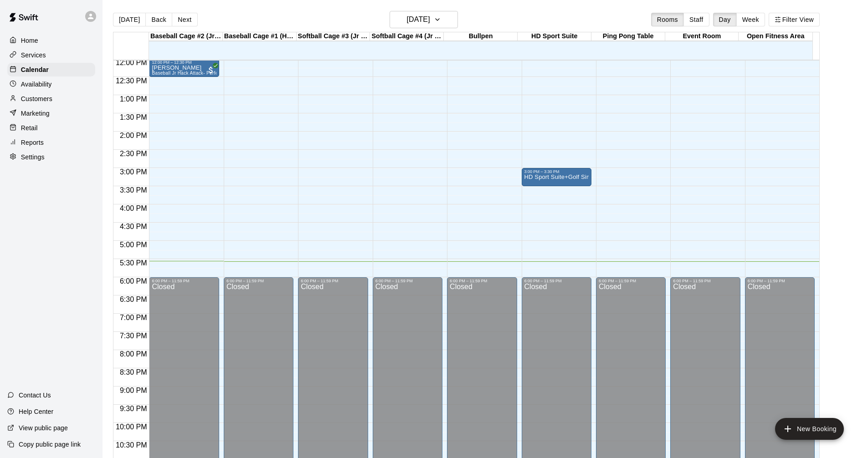  I want to click on a: Retail, so click(51, 128).